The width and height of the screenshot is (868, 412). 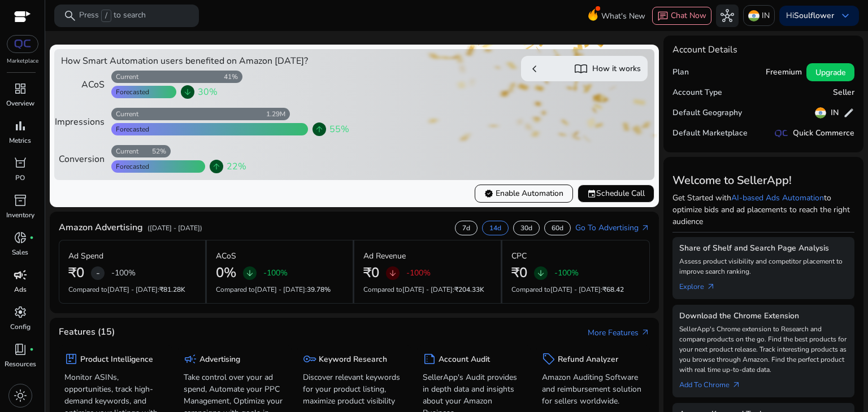 I want to click on h4: Amazon Advertising, so click(x=101, y=227).